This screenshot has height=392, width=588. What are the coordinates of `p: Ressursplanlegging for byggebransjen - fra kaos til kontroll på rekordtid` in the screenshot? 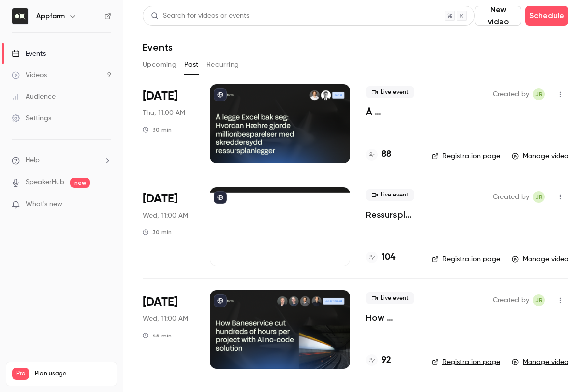 It's located at (391, 215).